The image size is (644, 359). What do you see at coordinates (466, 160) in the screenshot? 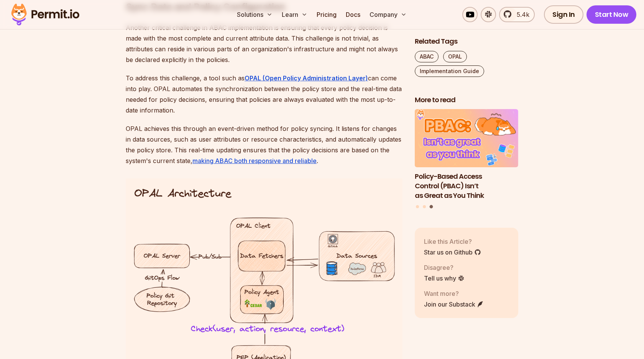
I see `div: Posts` at bounding box center [466, 160].